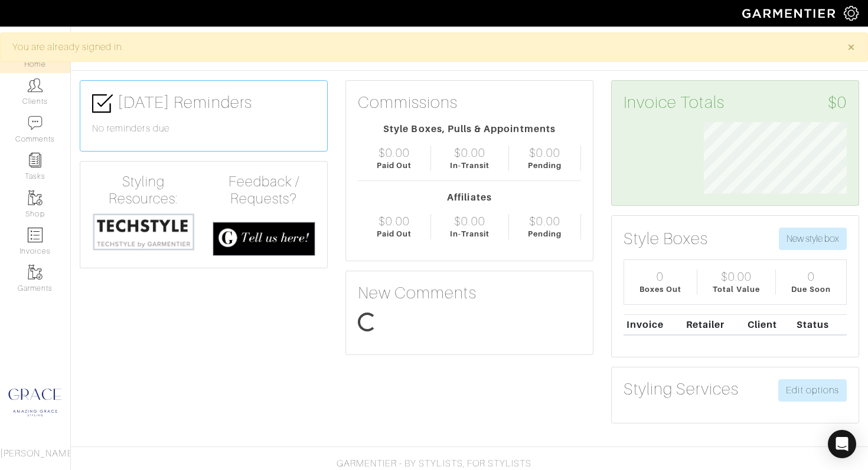 This screenshot has height=470, width=868. I want to click on img: orders-icon-0abe47150d42831381b5fb84f609e132dff9fe21cb692f30cb5eec754e2cba89.png, so click(35, 235).